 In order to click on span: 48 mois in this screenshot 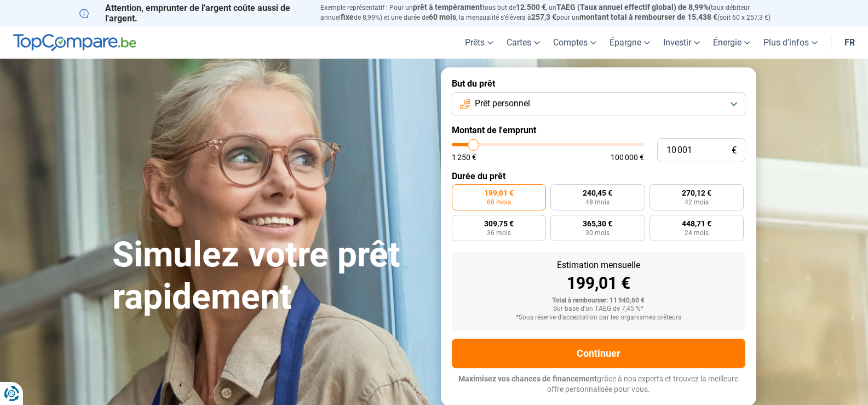, I will do `click(598, 202)`.